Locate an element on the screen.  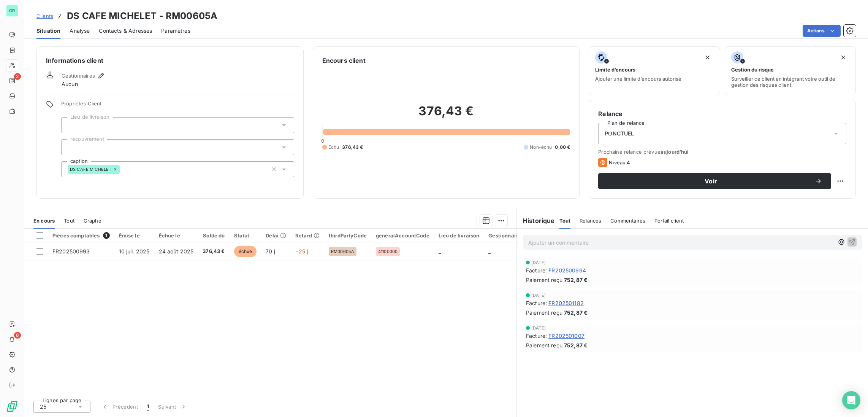
button: Limite d’encoursAjouter une limite d’encours autorisé is located at coordinates (654, 70).